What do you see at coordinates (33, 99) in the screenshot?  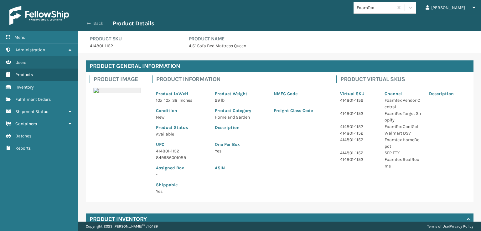 I see `span: Fulfillment Orders` at bounding box center [33, 99].